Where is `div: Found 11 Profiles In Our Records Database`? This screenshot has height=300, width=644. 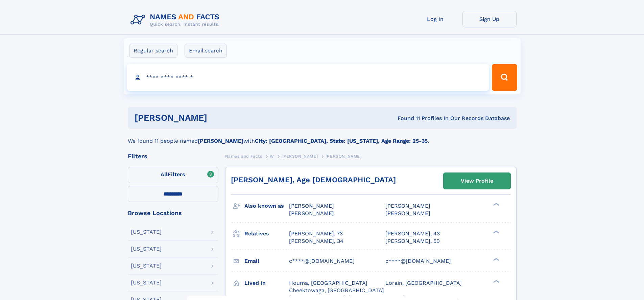
div: Found 11 Profiles In Our Records Database is located at coordinates (406, 119).